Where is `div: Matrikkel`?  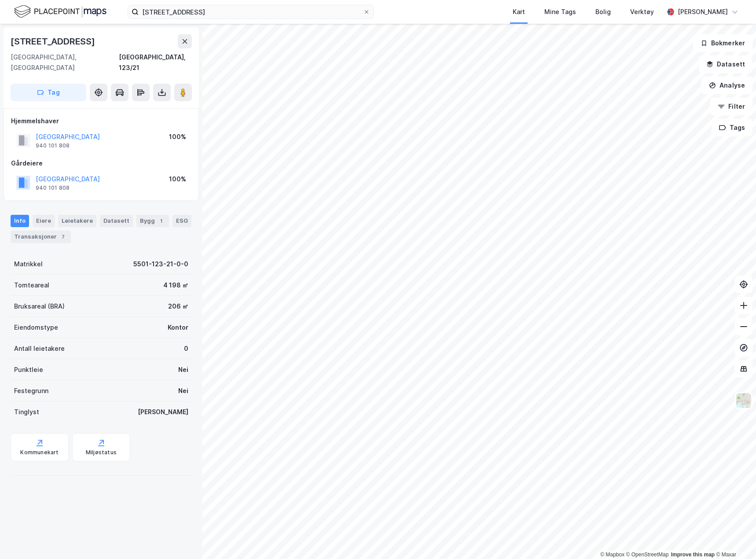 div: Matrikkel is located at coordinates (28, 264).